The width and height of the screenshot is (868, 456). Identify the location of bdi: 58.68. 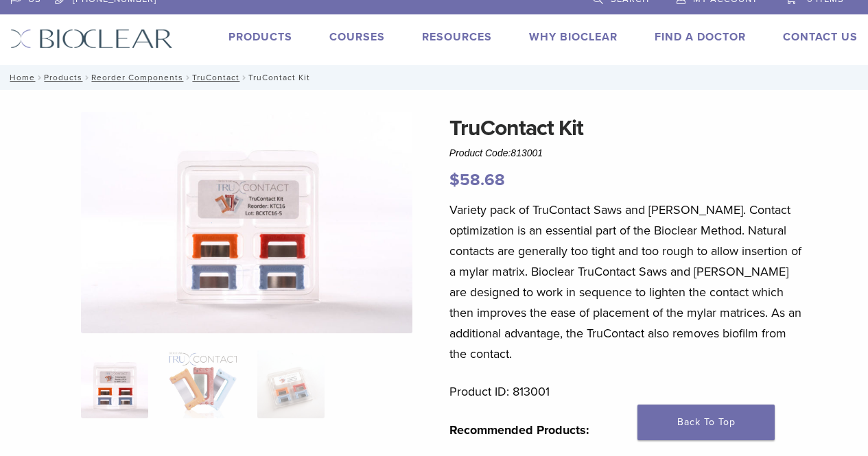
(477, 179).